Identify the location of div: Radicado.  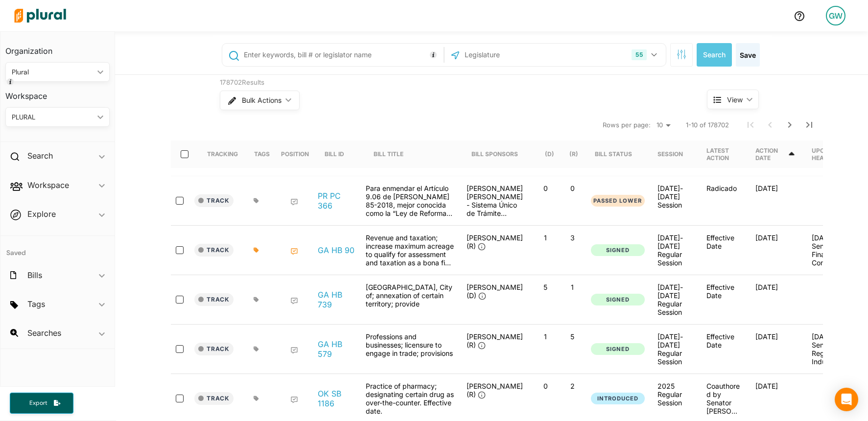
(723, 201).